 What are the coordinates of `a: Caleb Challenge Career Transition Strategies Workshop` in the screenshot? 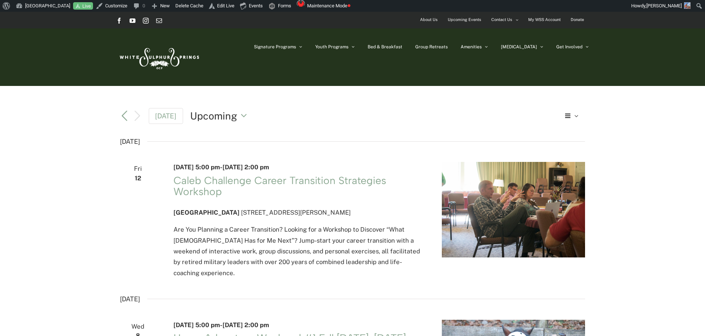 It's located at (280, 186).